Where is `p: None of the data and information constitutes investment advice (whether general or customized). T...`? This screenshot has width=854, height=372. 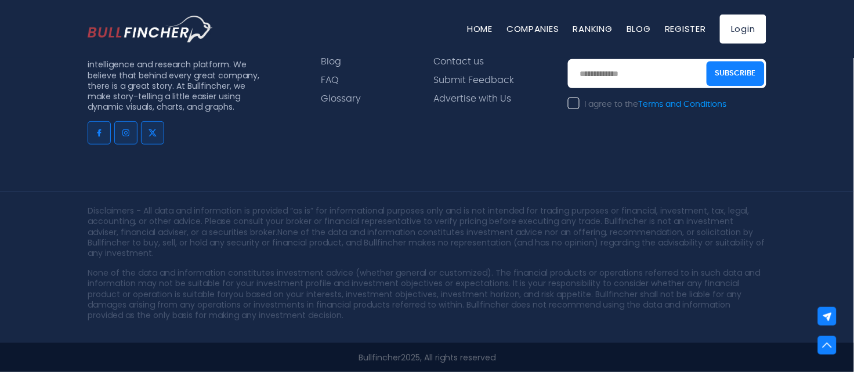 p: None of the data and information constitutes investment advice (whether general or customized). T... is located at coordinates (427, 293).